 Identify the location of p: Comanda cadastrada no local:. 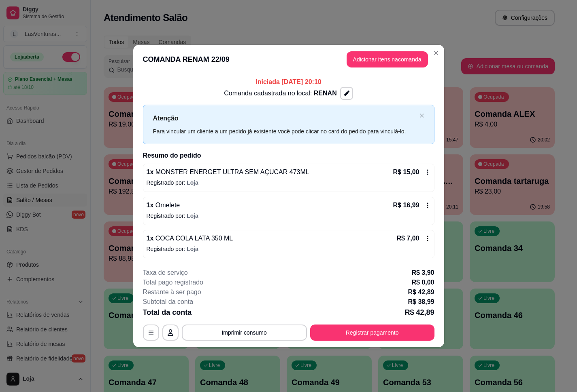
(280, 94).